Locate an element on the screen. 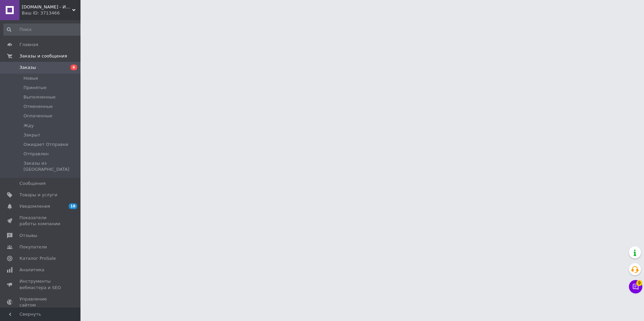 This screenshot has width=644, height=321. span: Аналитика is located at coordinates (32, 270).